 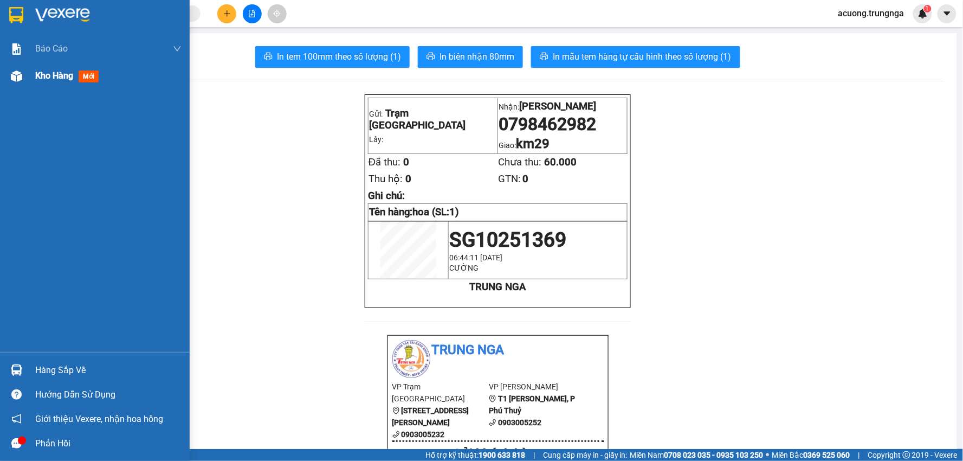 What do you see at coordinates (871, 13) in the screenshot?
I see `span: acuong.trungnga` at bounding box center [871, 13].